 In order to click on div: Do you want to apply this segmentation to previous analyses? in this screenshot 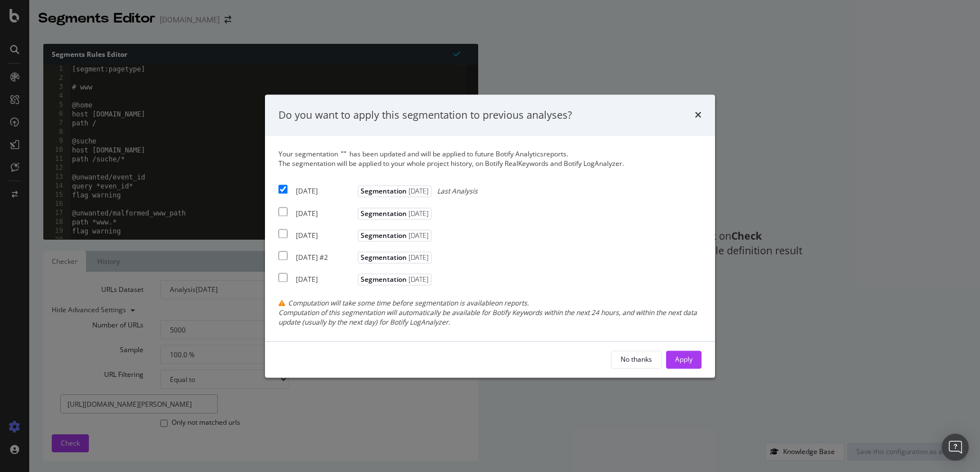, I will do `click(425, 115)`.